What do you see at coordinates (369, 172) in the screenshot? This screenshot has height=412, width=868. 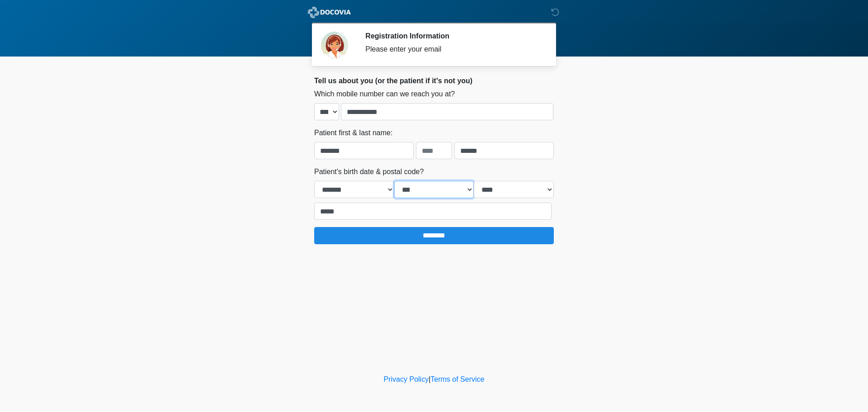 I see `label: Patient's birth date & postal code?` at bounding box center [369, 172].